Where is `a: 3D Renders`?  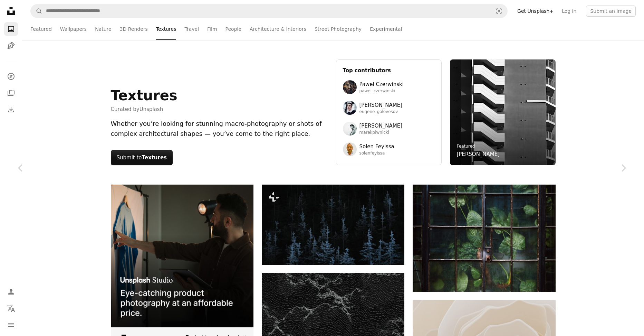 a: 3D Renders is located at coordinates (134, 29).